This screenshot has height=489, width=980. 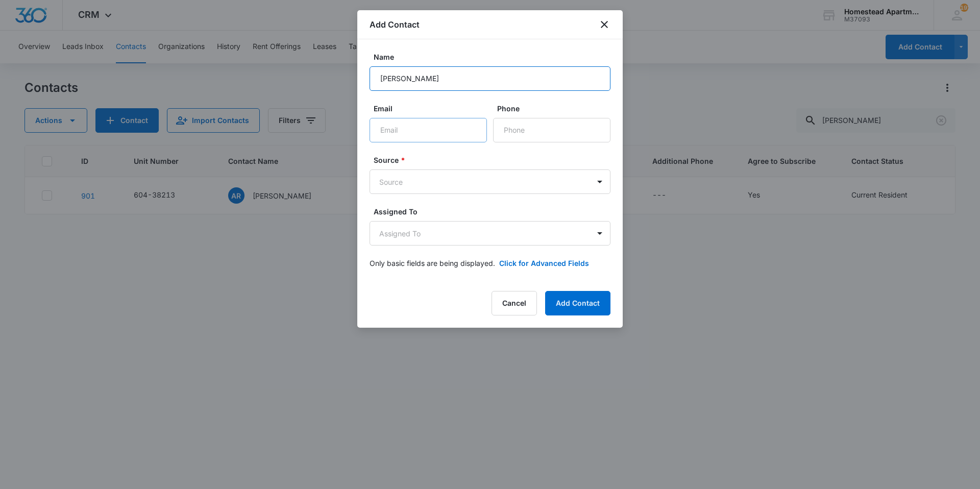 What do you see at coordinates (494, 57) in the screenshot?
I see `label: Name` at bounding box center [494, 57].